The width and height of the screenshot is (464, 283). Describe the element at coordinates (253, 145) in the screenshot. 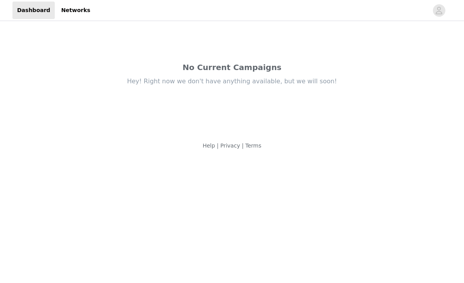

I see `a: Terms` at that location.